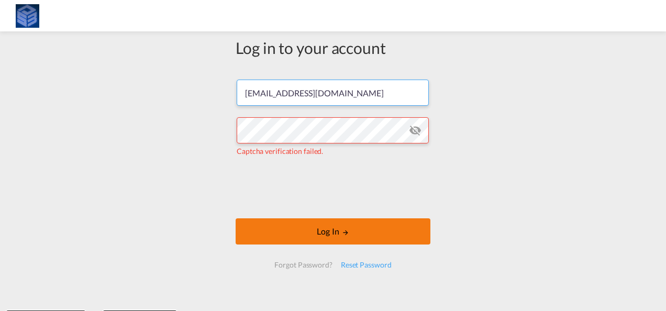 The width and height of the screenshot is (666, 311). What do you see at coordinates (303, 265) in the screenshot?
I see `div: Forgot Password?` at bounding box center [303, 265].